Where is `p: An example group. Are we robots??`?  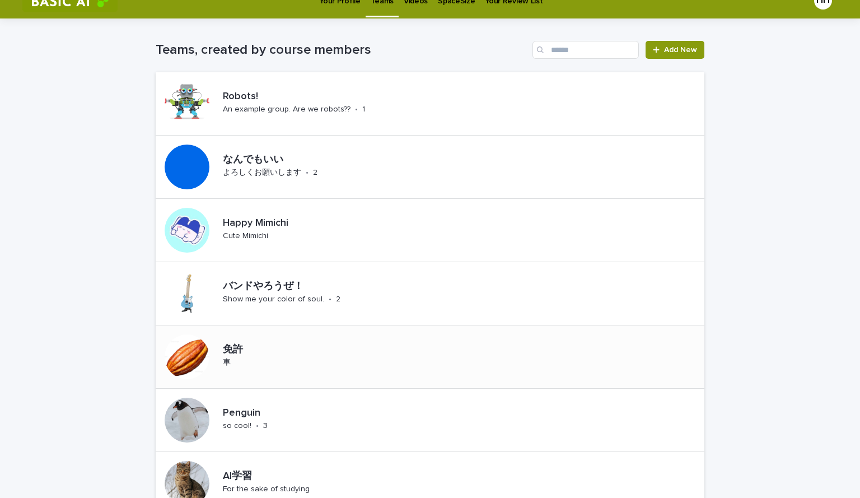 p: An example group. Are we robots?? is located at coordinates (287, 109).